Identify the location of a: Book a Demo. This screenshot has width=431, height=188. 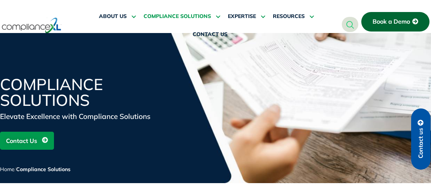
(396, 22).